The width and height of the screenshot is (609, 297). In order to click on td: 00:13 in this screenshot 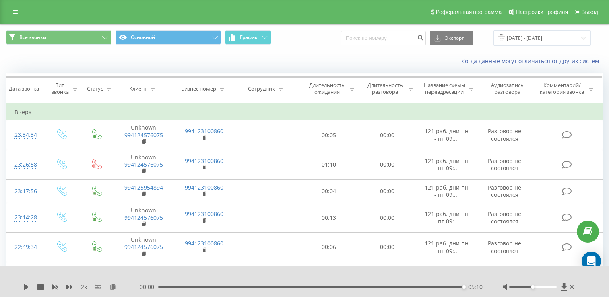, I will do `click(329, 218)`.